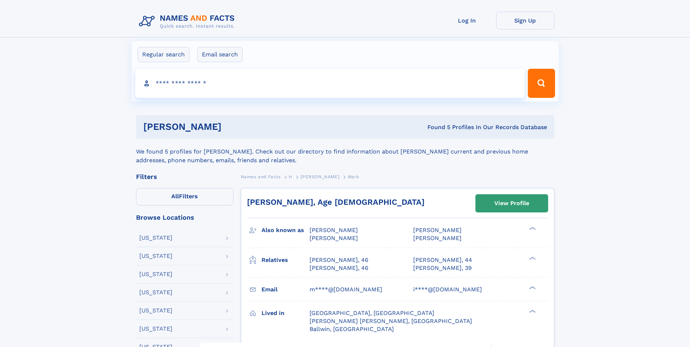 The width and height of the screenshot is (690, 347). What do you see at coordinates (188, 21) in the screenshot?
I see `img: Logo Names and Facts` at bounding box center [188, 21].